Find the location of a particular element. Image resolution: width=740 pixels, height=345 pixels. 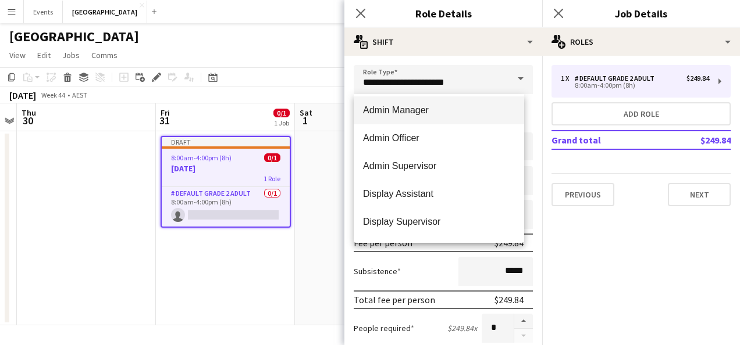

button: Previous is located at coordinates (583, 195).